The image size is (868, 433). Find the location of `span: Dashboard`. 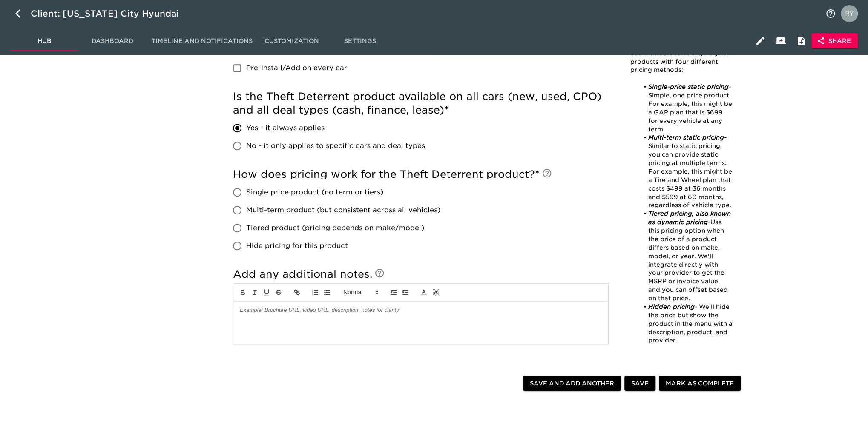

span: Dashboard is located at coordinates (112, 41).